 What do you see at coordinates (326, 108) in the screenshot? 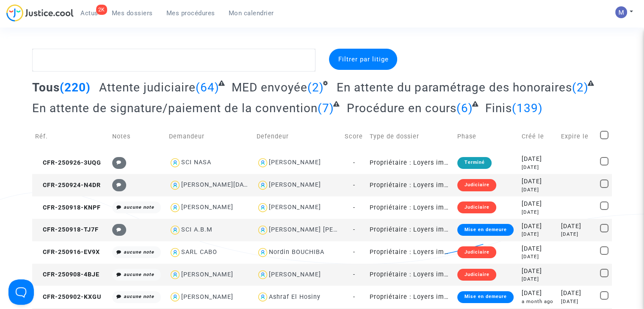
I see `span: (7)` at bounding box center [326, 108].